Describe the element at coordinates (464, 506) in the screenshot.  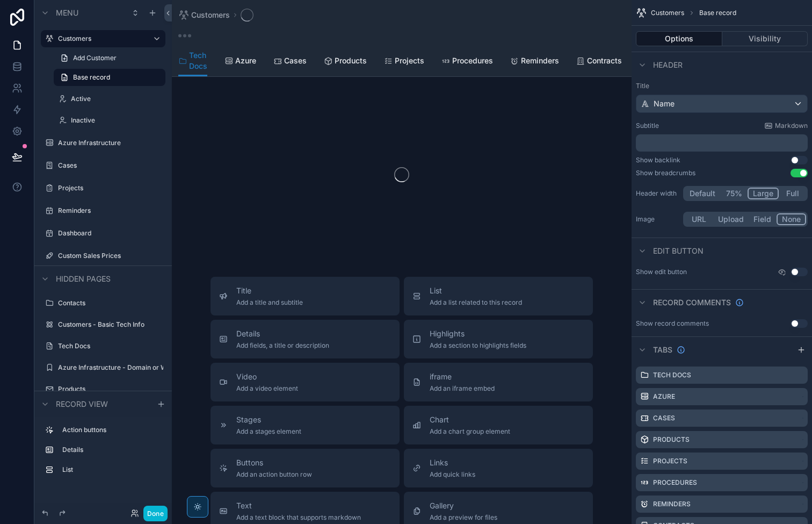
I see `span: Gallery` at that location.